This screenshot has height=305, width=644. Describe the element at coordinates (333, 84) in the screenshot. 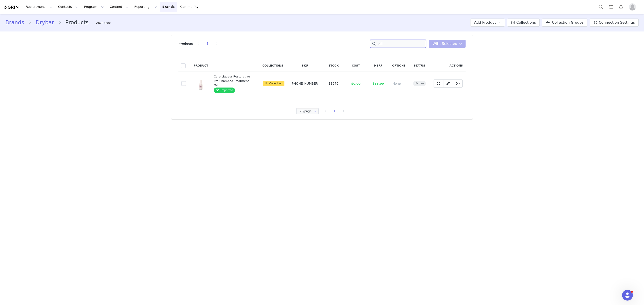

I see `span: 18670` at that location.